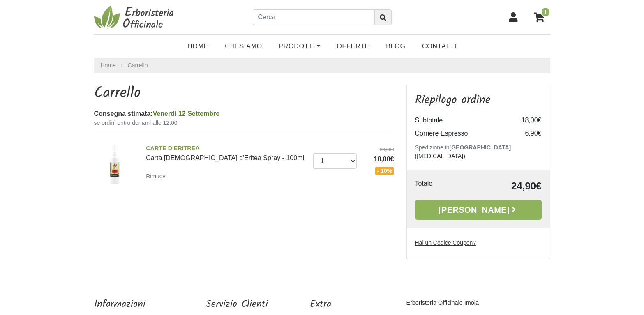  What do you see at coordinates (186, 113) in the screenshot?
I see `span: Venerdì 12 Settembre` at bounding box center [186, 113].